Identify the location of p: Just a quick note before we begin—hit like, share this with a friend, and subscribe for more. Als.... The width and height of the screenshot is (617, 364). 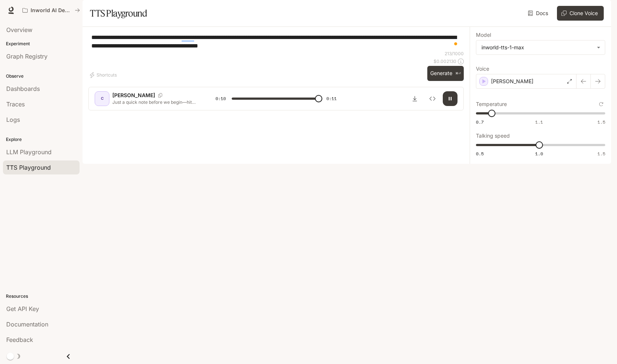
(155, 102).